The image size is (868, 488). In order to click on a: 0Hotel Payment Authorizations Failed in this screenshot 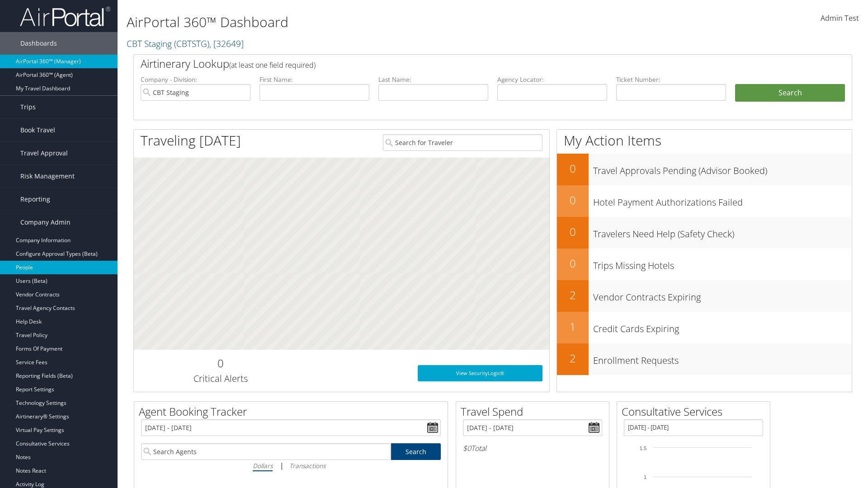, I will do `click(704, 201)`.